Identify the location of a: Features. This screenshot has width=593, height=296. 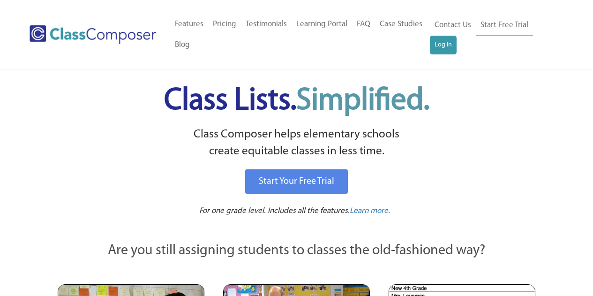
(189, 24).